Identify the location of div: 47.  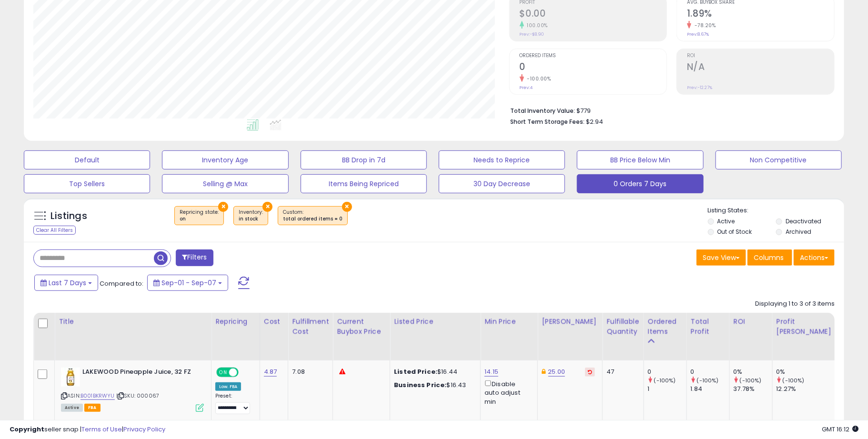
(621, 372).